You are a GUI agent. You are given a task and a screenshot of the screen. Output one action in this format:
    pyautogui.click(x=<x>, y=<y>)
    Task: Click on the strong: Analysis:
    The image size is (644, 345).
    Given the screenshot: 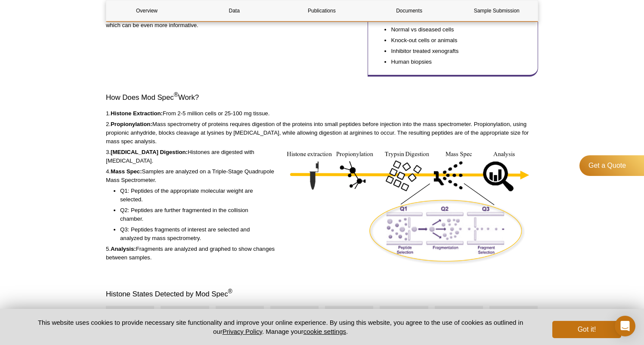 What is the action you would take?
    pyautogui.click(x=123, y=248)
    